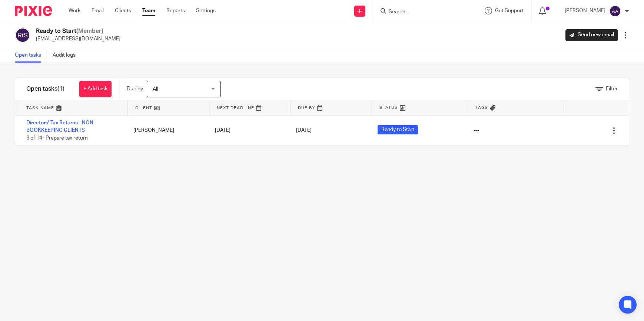 Image resolution: width=644 pixels, height=321 pixels. Describe the element at coordinates (45, 89) in the screenshot. I see `h1: Open tasks` at that location.